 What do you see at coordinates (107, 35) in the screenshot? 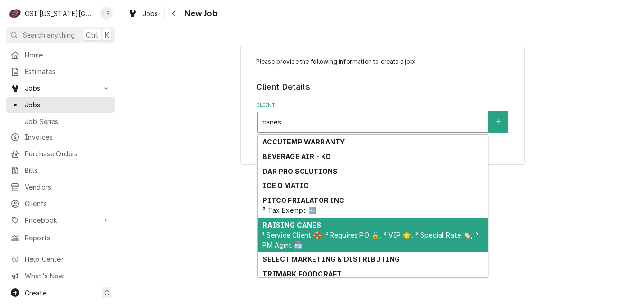
I see `span: K` at bounding box center [107, 35].